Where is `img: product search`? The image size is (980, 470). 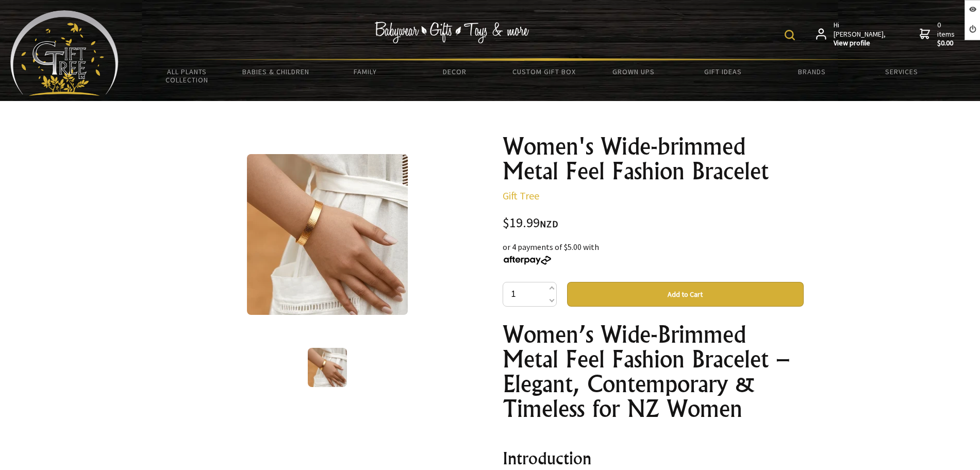 img: product search is located at coordinates (790, 35).